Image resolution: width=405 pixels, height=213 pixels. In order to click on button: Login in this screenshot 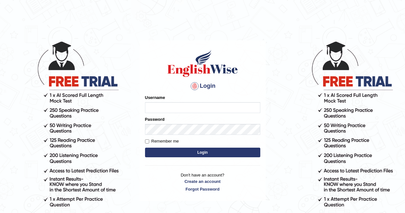, I will do `click(203, 153)`.